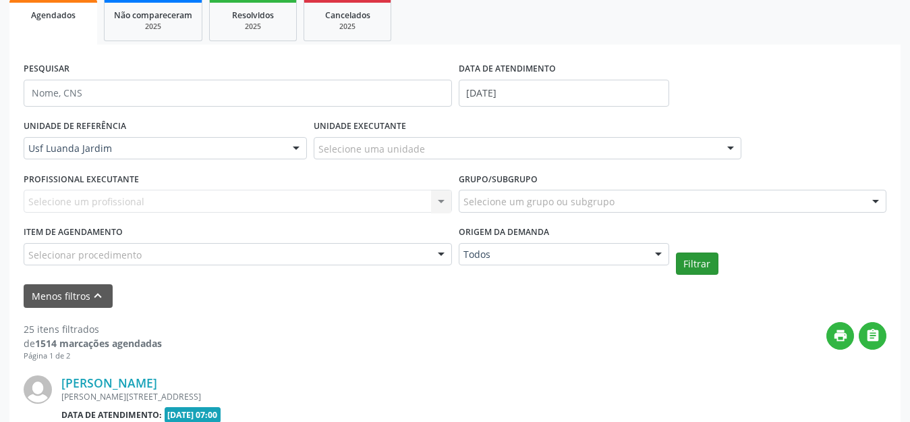  What do you see at coordinates (564, 93) in the screenshot?
I see `input: Selecione um intervalo` at bounding box center [564, 93].